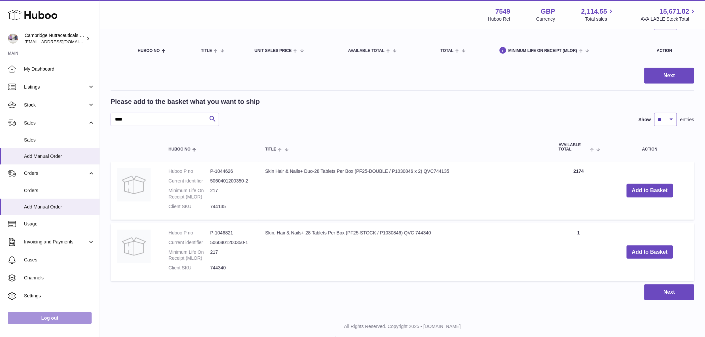 This screenshot has width=705, height=337. What do you see at coordinates (598, 15) in the screenshot?
I see `a: 2,114.55 Total sales` at bounding box center [598, 15].